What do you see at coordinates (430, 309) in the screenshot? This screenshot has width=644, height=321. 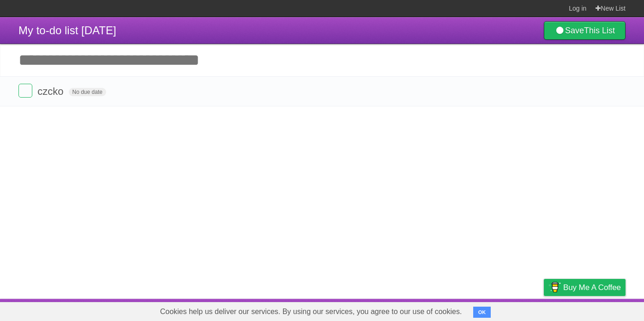 I see `a: About` at bounding box center [430, 309].